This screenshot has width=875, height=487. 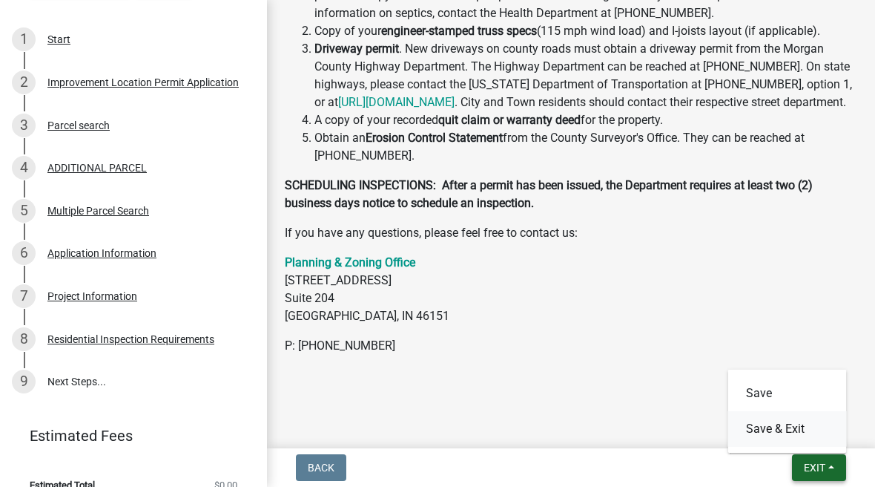 What do you see at coordinates (549, 194) in the screenshot?
I see `strong: SCHEDULING INSPECTIONS: After a permit has been issued, the Department requires at least two (2) ...` at bounding box center [549, 194].